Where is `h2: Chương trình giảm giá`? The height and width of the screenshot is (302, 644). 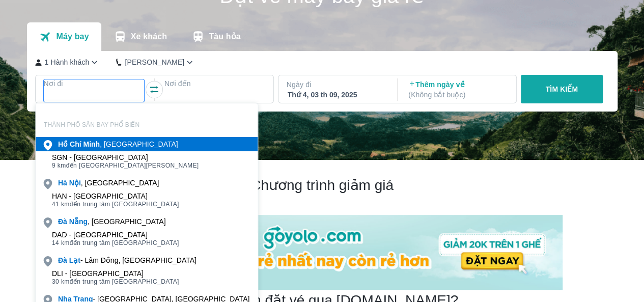
h2: Chương trình giảm giá is located at coordinates (322, 185).